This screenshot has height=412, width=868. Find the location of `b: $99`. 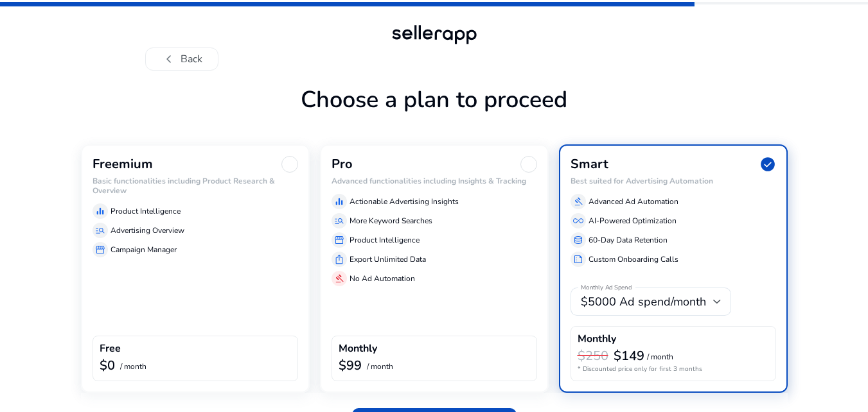

b: $99 is located at coordinates (350, 366).